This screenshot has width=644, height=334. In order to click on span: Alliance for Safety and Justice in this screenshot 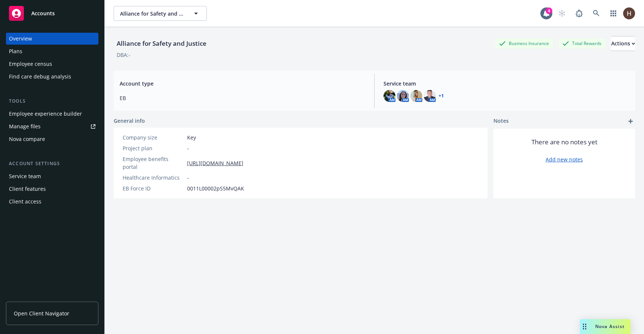, I will do `click(152, 13)`.